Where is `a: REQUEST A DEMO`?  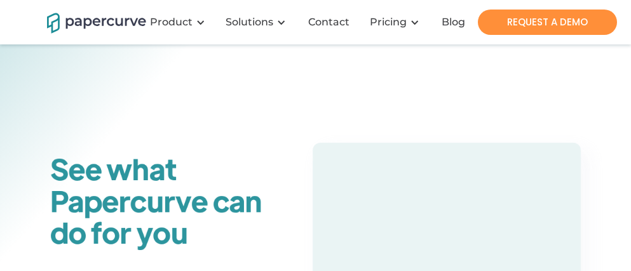
a: REQUEST A DEMO is located at coordinates (547, 22).